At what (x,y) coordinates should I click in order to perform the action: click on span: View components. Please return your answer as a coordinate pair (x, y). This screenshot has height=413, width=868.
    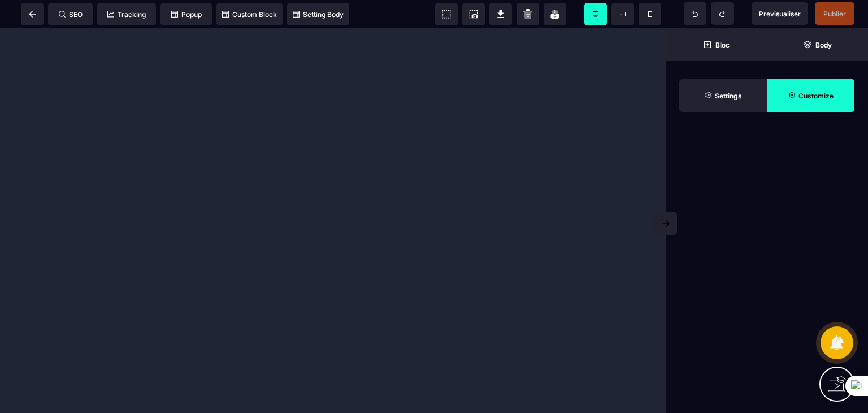
    Looking at the image, I should click on (446, 14).